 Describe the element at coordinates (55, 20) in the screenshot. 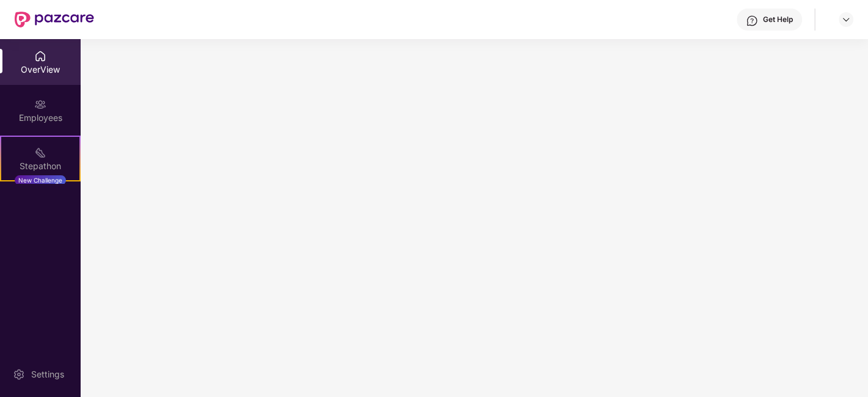

I see `img: New Pazcare Logo` at that location.